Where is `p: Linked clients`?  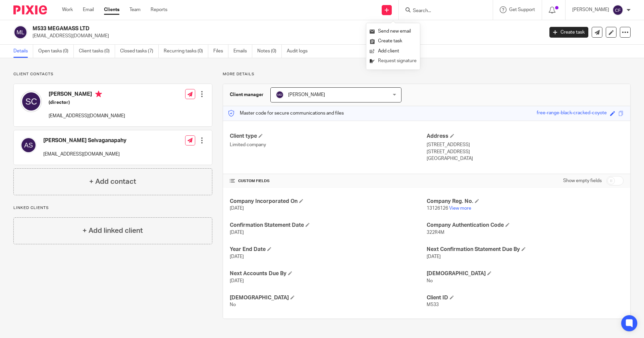
p: Linked clients is located at coordinates (113, 208).